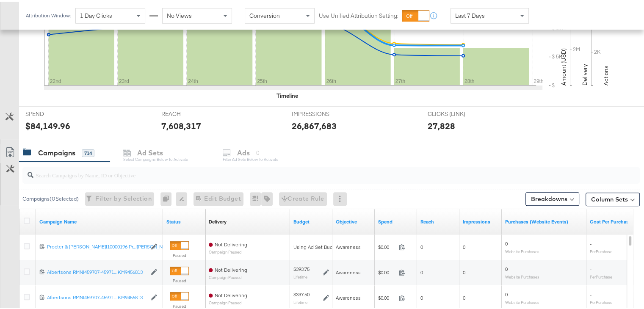 The image size is (644, 309). Describe the element at coordinates (181, 124) in the screenshot. I see `div: 7,608,317` at that location.